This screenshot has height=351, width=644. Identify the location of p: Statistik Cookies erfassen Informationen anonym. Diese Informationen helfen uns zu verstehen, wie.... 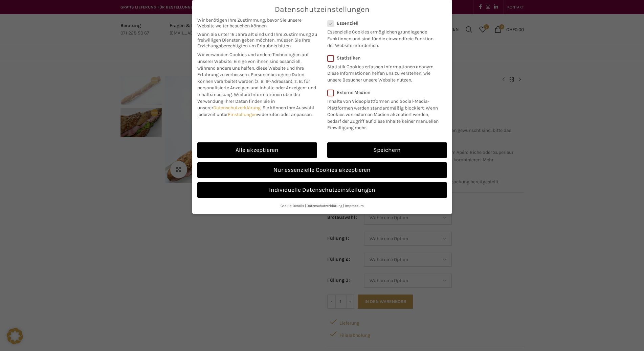
(383, 72).